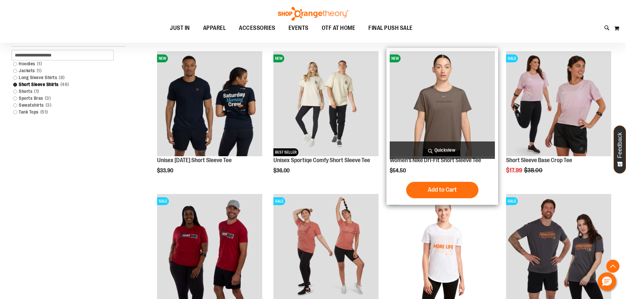 Image resolution: width=626 pixels, height=299 pixels. What do you see at coordinates (539, 160) in the screenshot?
I see `a: Short Sleeve Base Crop Tee` at bounding box center [539, 160].